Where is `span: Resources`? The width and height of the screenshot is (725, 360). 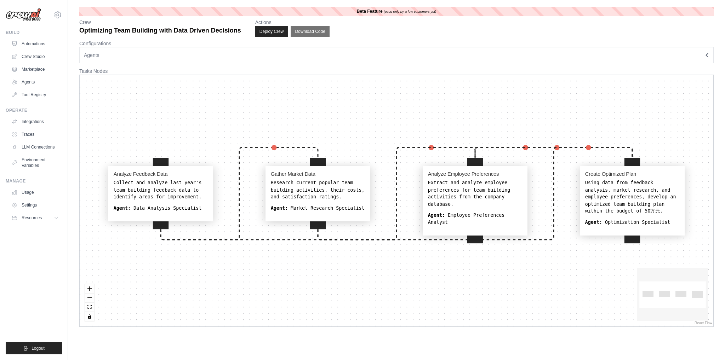 span: Resources is located at coordinates (32, 218).